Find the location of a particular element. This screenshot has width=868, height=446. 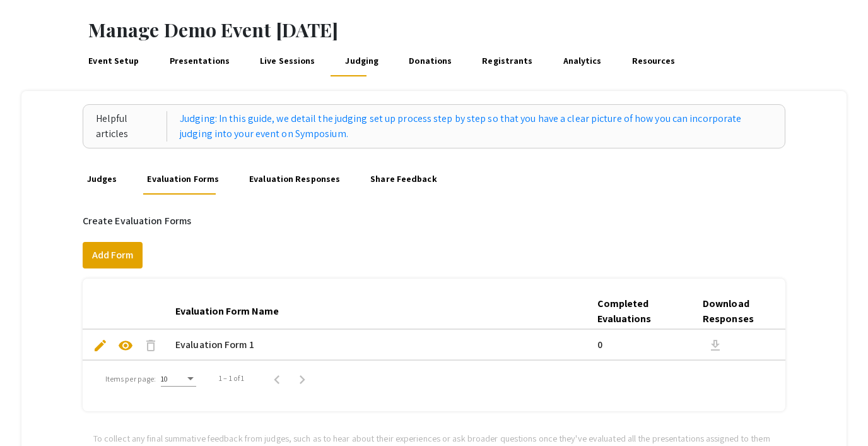

a: Share Feedback is located at coordinates (404, 179).